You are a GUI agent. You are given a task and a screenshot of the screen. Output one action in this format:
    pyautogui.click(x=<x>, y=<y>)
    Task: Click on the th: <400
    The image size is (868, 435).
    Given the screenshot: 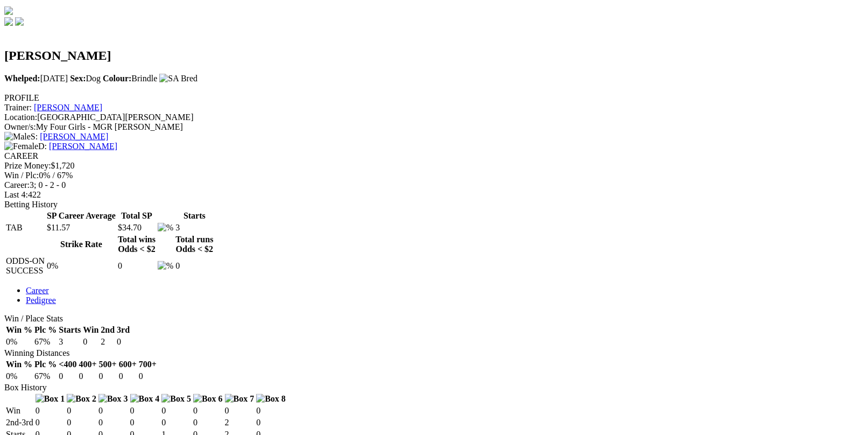 What is the action you would take?
    pyautogui.click(x=68, y=365)
    